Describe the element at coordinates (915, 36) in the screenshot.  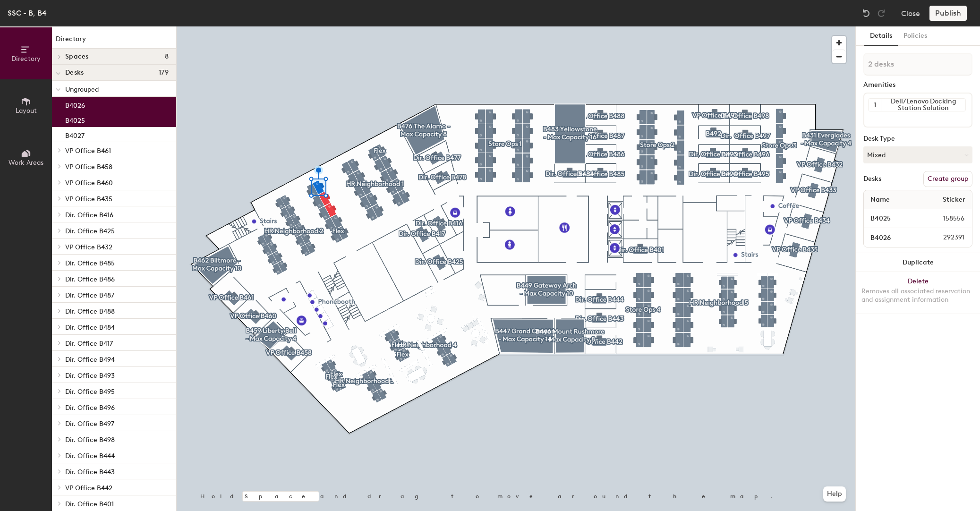
I see `button: Policies` at that location.